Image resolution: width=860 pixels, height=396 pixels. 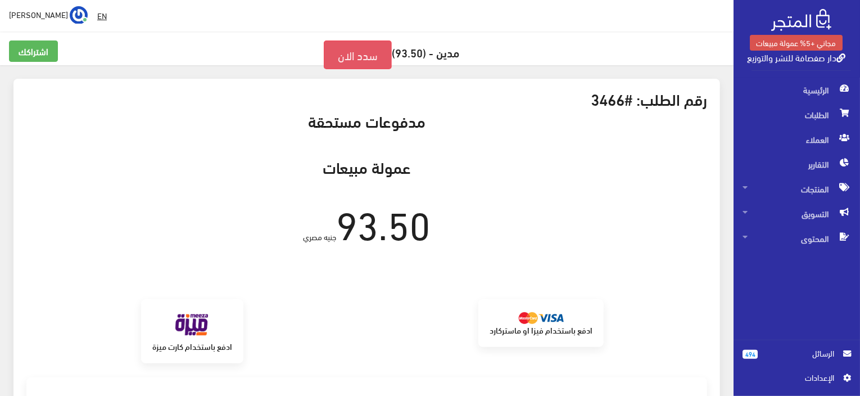 What do you see at coordinates (796, 164) in the screenshot?
I see `a: التقارير` at bounding box center [796, 164].